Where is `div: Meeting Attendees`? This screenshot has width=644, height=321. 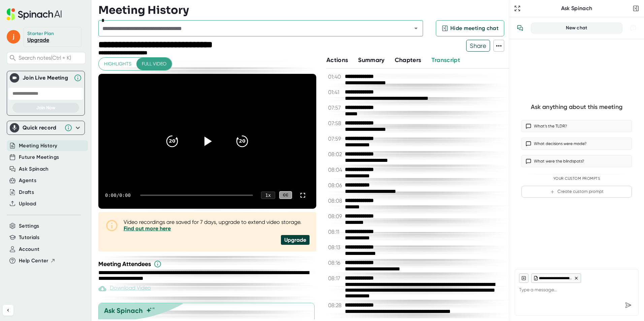
div: Meeting Attendees is located at coordinates (208, 264).